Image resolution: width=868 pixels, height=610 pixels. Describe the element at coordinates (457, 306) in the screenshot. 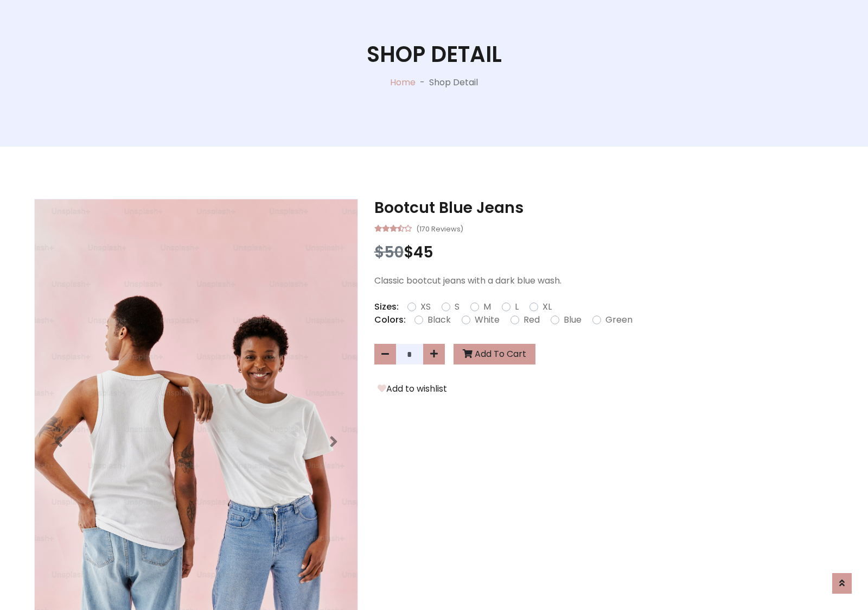

I see `label: S` at that location.